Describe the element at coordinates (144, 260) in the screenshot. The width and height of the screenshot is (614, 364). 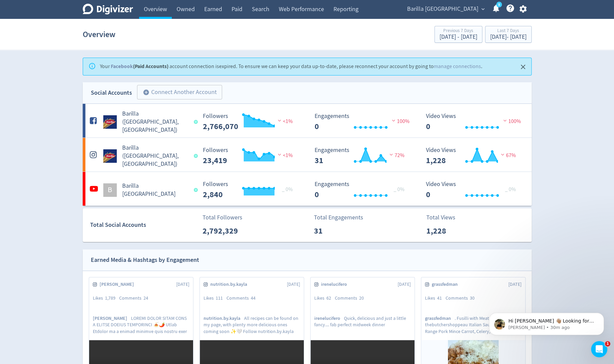
I see `div: Earned Media & Hashtags by Engagement` at that location.